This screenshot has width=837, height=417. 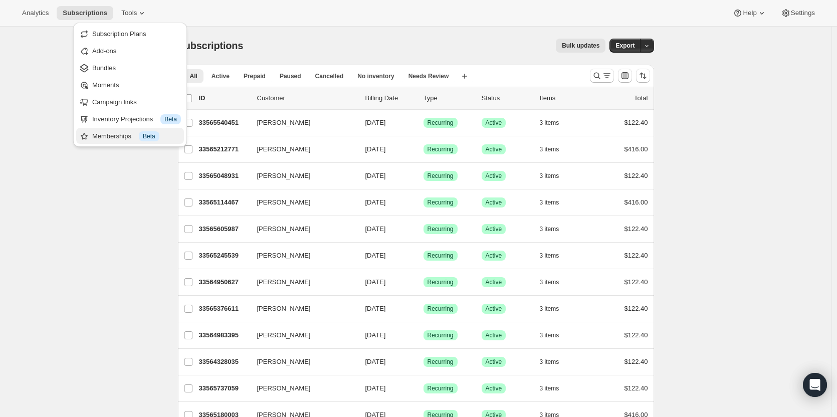 I want to click on span: Moments, so click(x=105, y=85).